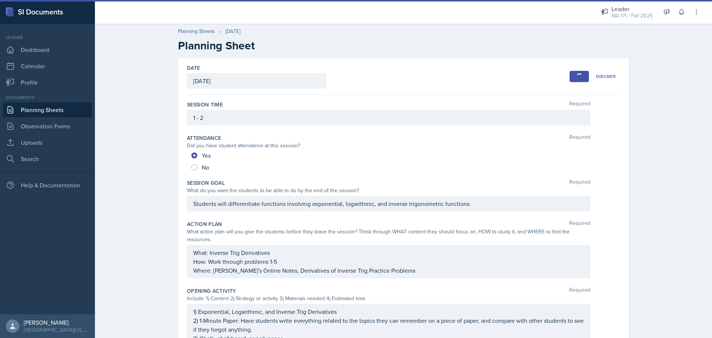  I want to click on span: Yes, so click(206, 155).